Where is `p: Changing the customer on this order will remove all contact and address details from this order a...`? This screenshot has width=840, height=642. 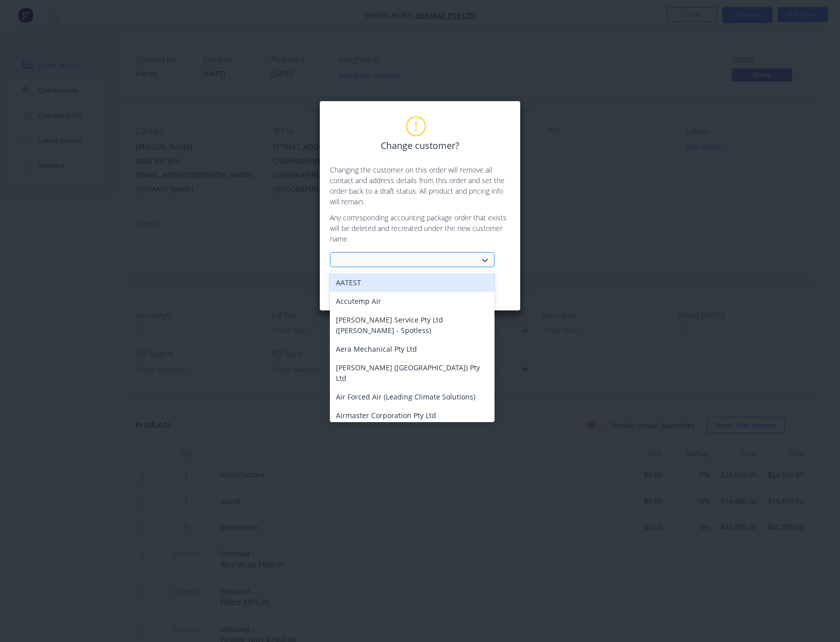 p: Changing the customer on this order will remove all contact and address details from this order a... is located at coordinates (420, 185).